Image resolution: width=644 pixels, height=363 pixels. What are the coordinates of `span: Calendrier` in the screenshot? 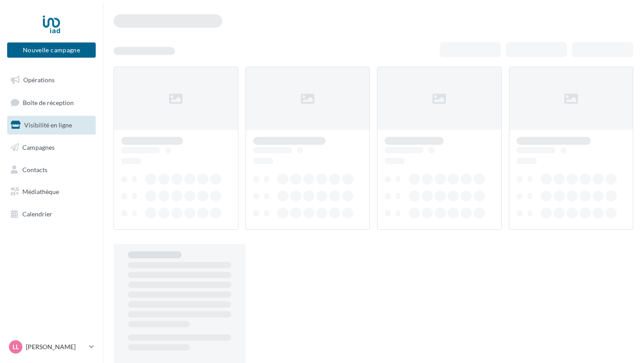 It's located at (37, 214).